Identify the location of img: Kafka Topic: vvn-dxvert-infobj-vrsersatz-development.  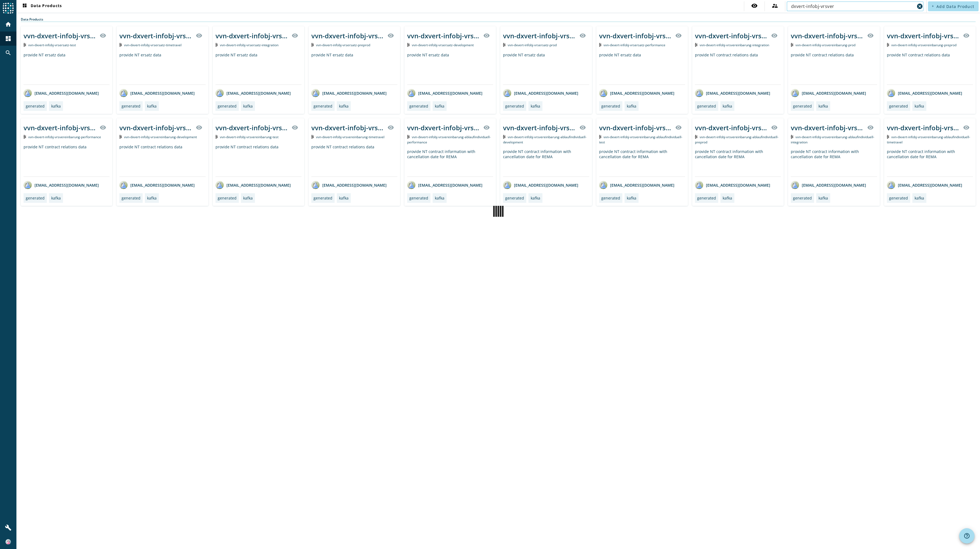
(409, 45).